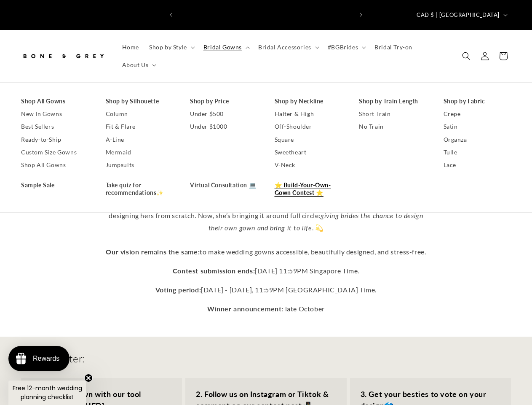  What do you see at coordinates (140, 101) in the screenshot?
I see `a: Shop by Silhouette` at bounding box center [140, 101].